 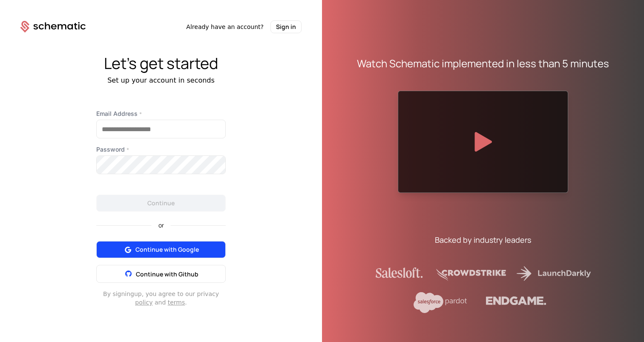 I want to click on div: Watch Schematic implemented in less than 5 minutes, so click(x=483, y=63).